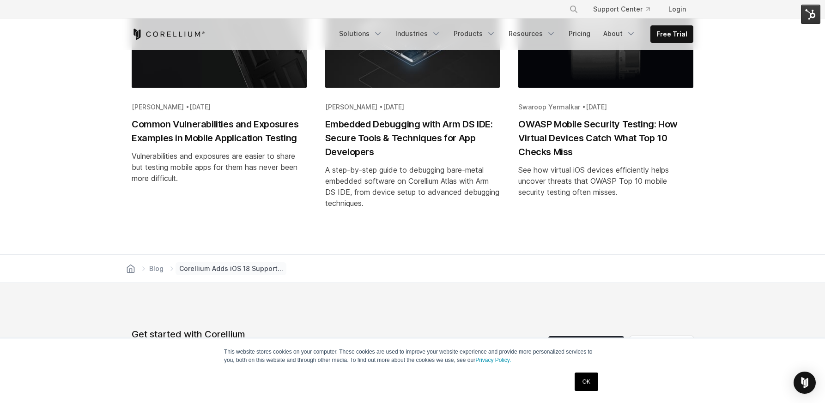 This screenshot has height=403, width=825. Describe the element at coordinates (805, 383) in the screenshot. I see `div: Open Intercom Messenger` at that location.